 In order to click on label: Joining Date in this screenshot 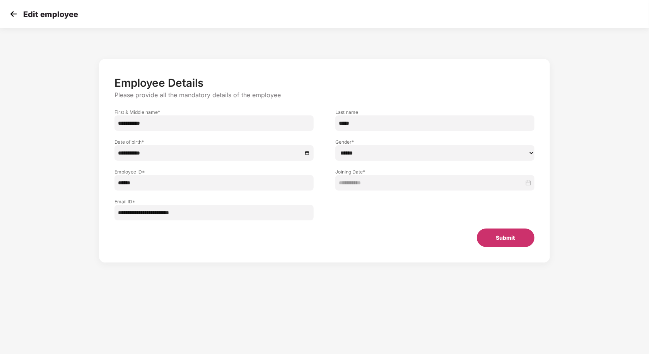, I will do `click(435, 171)`.